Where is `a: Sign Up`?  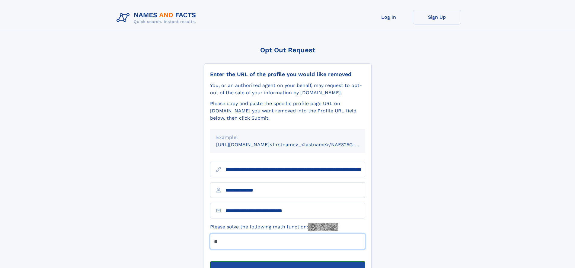
a: Sign Up is located at coordinates (437, 17).